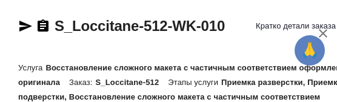  I want to click on span: Кратко детали заказа, so click(296, 26).